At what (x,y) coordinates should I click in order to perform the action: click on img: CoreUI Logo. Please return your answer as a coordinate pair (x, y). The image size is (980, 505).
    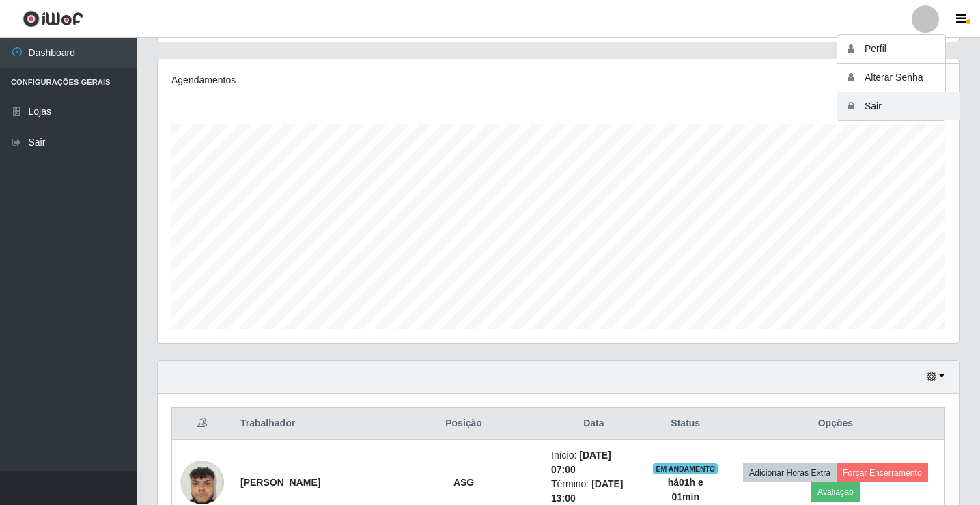
    Looking at the image, I should click on (52, 19).